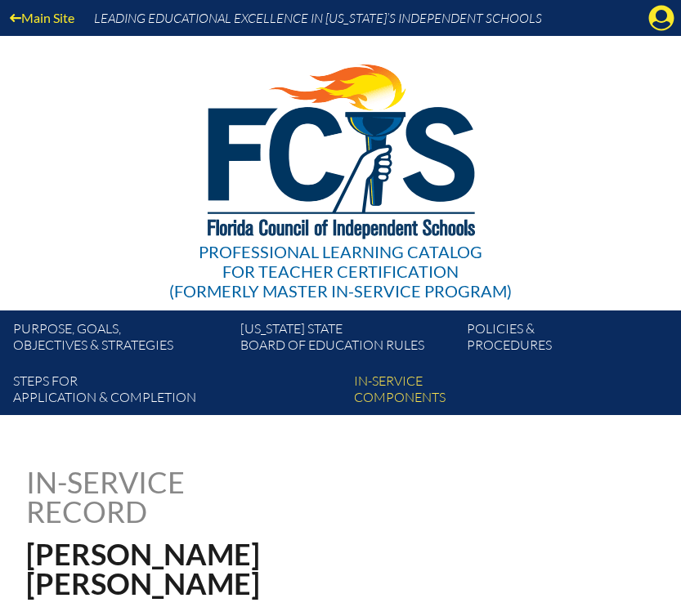  Describe the element at coordinates (176, 392) in the screenshot. I see `a: Steps forapplication & completion` at that location.